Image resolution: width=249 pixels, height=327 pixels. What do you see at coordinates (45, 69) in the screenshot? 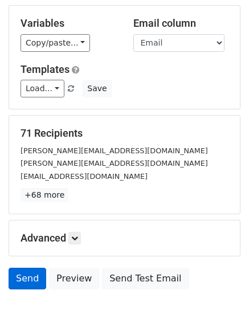
I see `a: Templates` at bounding box center [45, 69].